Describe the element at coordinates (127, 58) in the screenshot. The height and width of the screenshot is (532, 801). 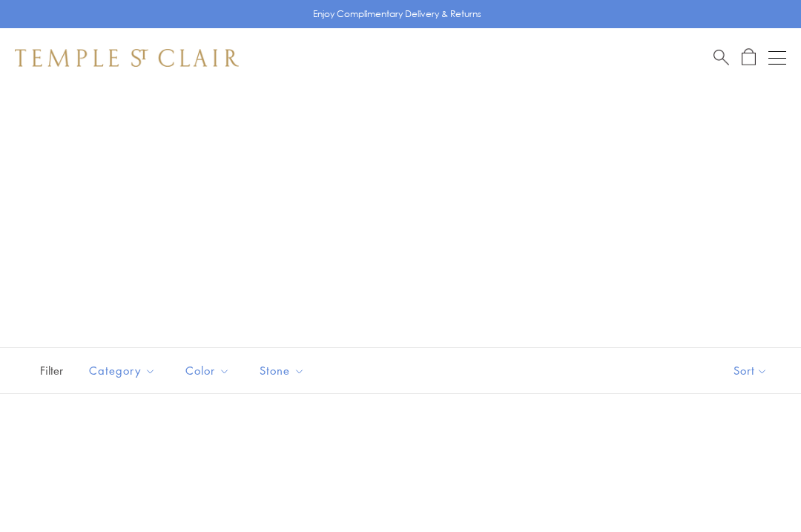
I see `img: Temple St. Clair` at that location.